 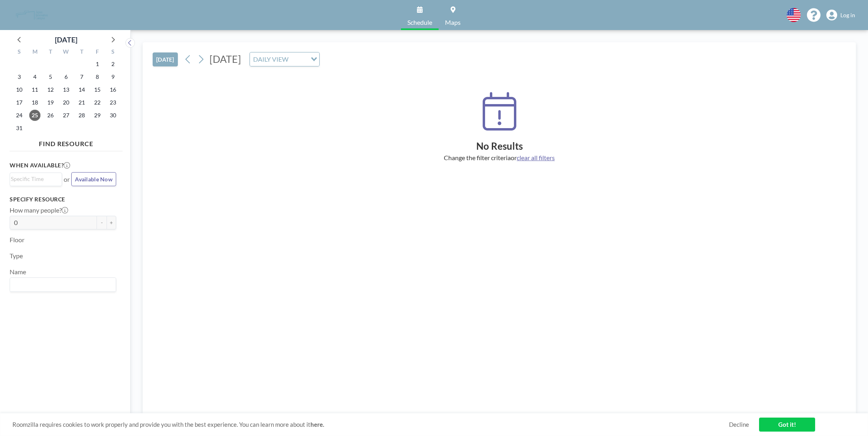 What do you see at coordinates (82, 77) in the screenshot?
I see `span: Thursday, August 7, 2025` at bounding box center [82, 77].